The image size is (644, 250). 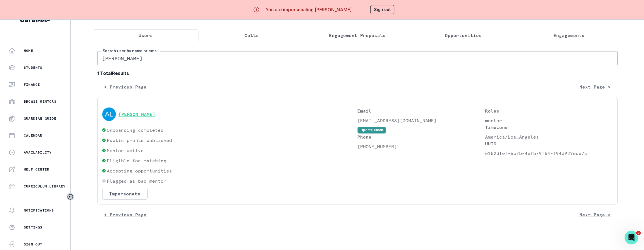 What do you see at coordinates (33, 227) in the screenshot?
I see `p: Settings` at bounding box center [33, 227].